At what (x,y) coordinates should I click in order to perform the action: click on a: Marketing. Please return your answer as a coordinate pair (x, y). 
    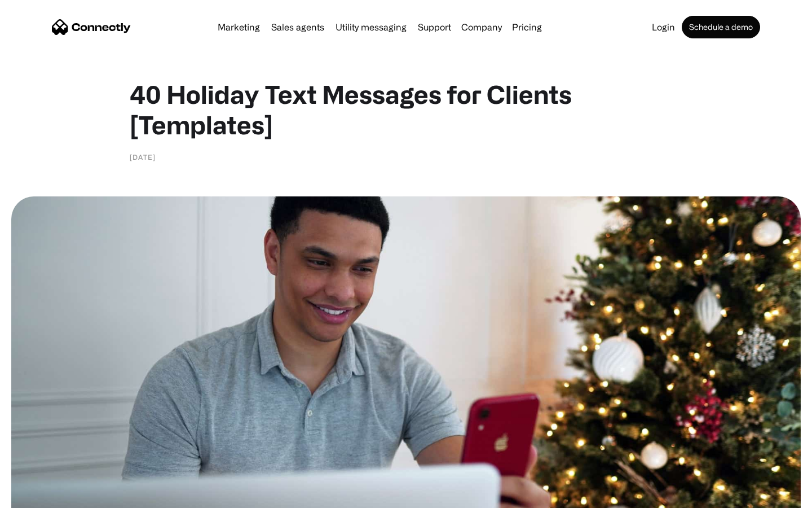
    Looking at the image, I should click on (238, 27).